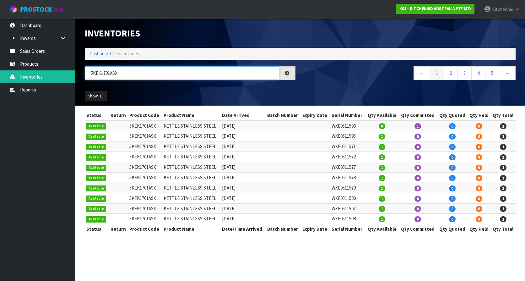  What do you see at coordinates (190, 33) in the screenshot?
I see `h1: Inventories` at bounding box center [190, 33].